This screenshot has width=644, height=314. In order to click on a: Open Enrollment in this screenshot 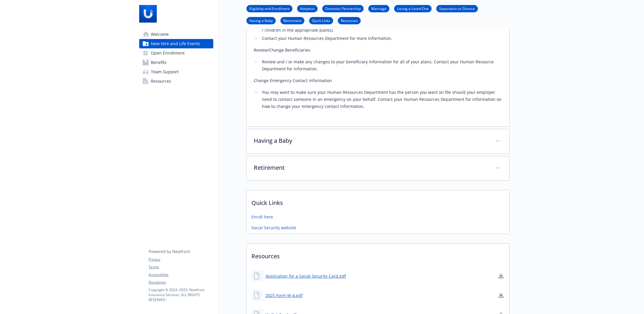, I will do `click(176, 53)`.